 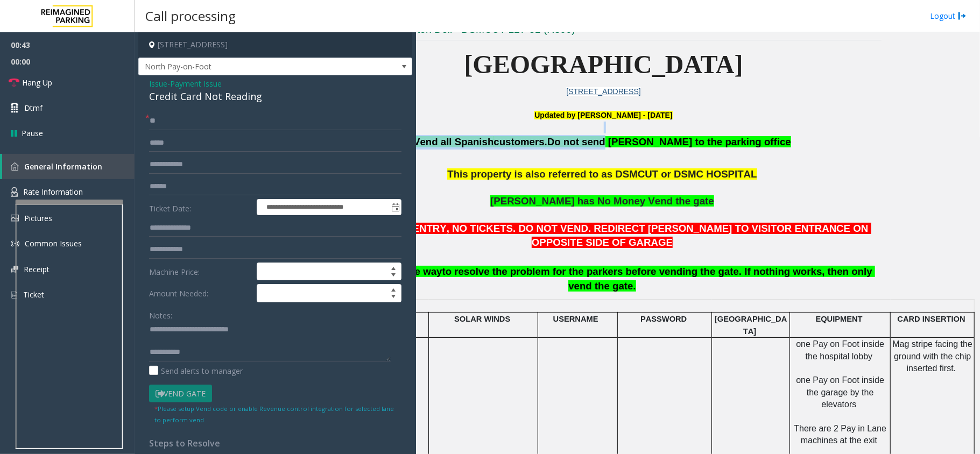 What do you see at coordinates (962, 16) in the screenshot?
I see `img: logout` at bounding box center [962, 16].